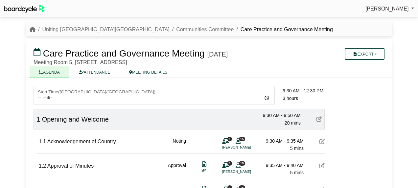  Describe the element at coordinates (42, 166) in the screenshot. I see `span: 1.2` at that location.